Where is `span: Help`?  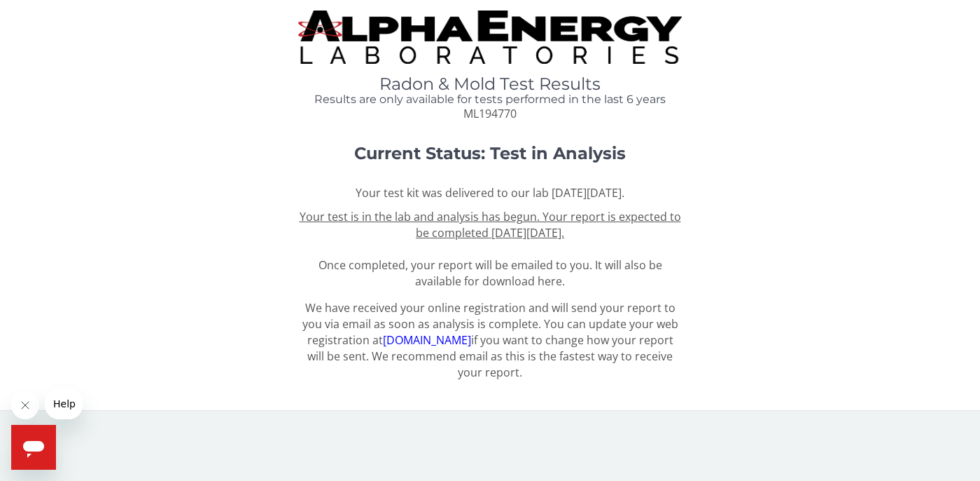 span: Help is located at coordinates (20, 16).